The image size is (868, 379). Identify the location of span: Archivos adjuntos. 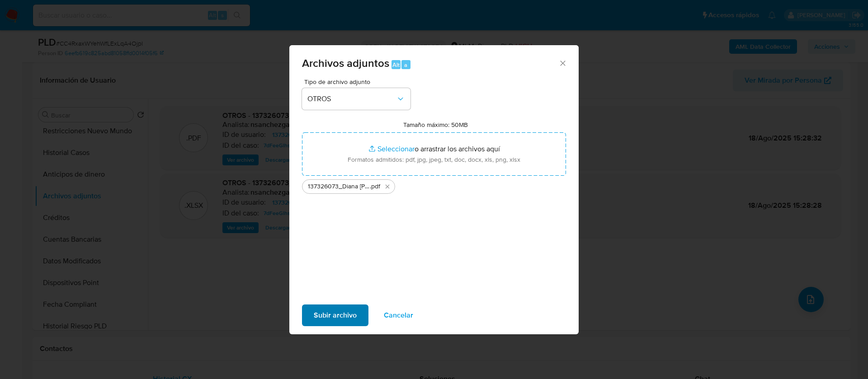
(346, 63).